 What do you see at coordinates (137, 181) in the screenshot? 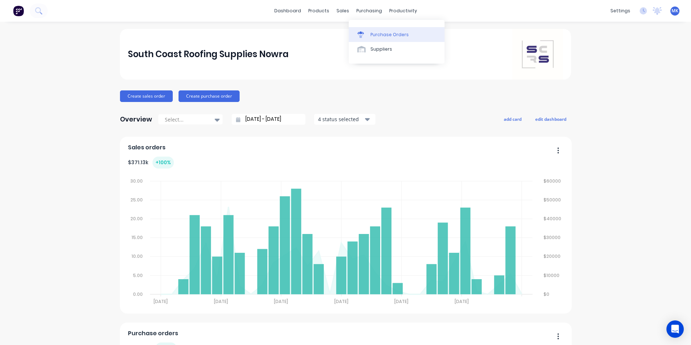
I see `tspan: 30.00` at bounding box center [137, 181].